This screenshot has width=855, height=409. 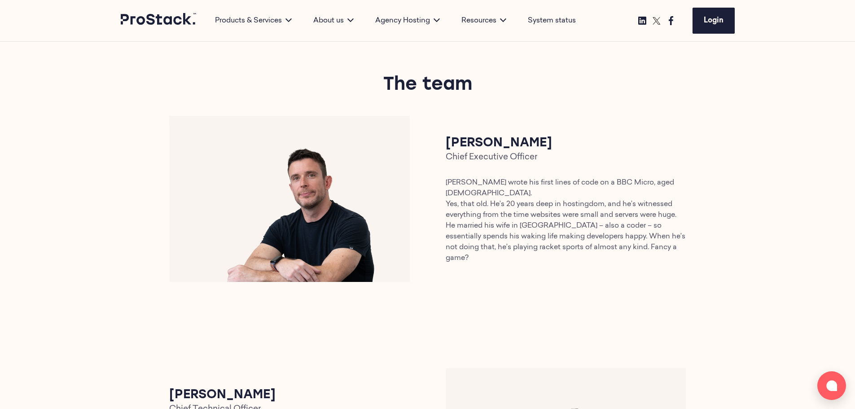 I want to click on a: Login, so click(x=714, y=21).